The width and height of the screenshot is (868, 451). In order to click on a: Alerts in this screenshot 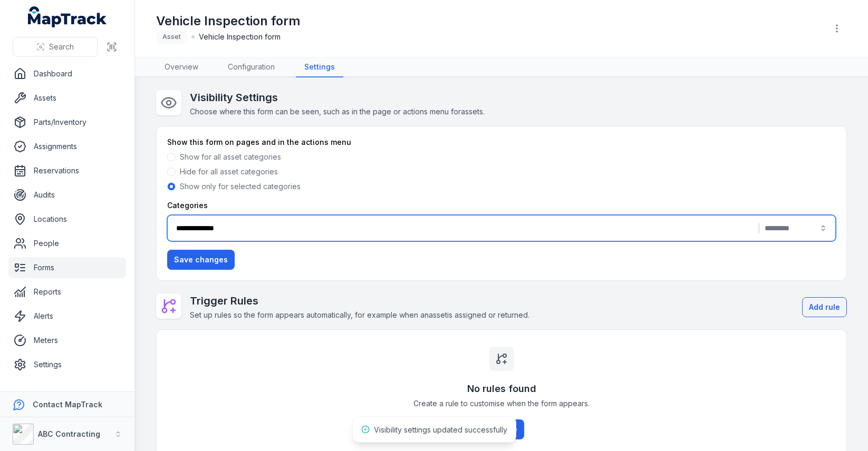, I will do `click(67, 316)`.